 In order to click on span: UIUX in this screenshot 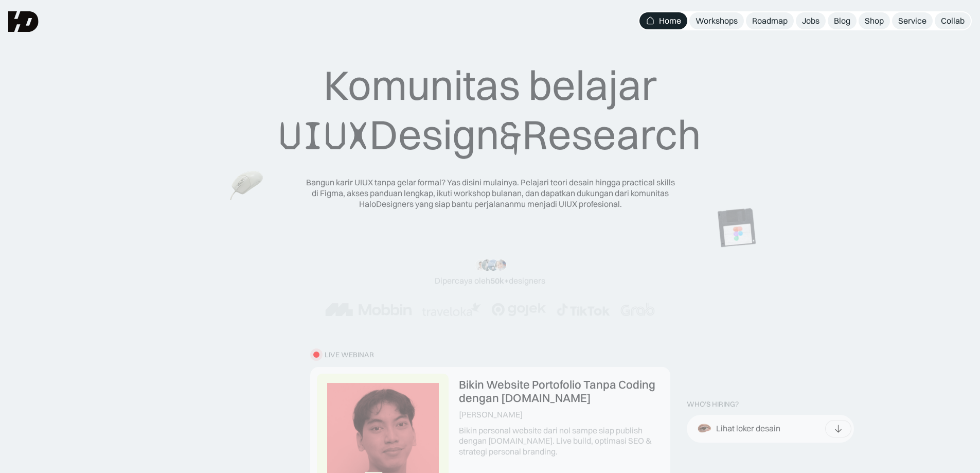, I will do `click(324, 136)`.